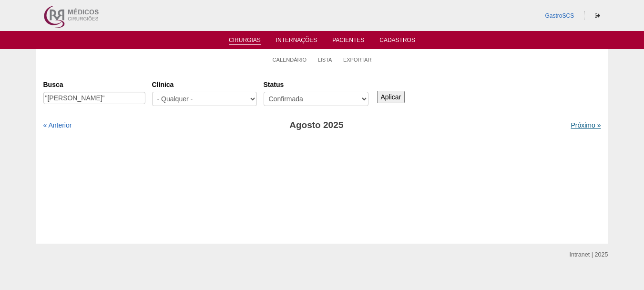 This screenshot has height=290, width=644. Describe the element at coordinates (205, 84) in the screenshot. I see `label: Clínica` at that location.